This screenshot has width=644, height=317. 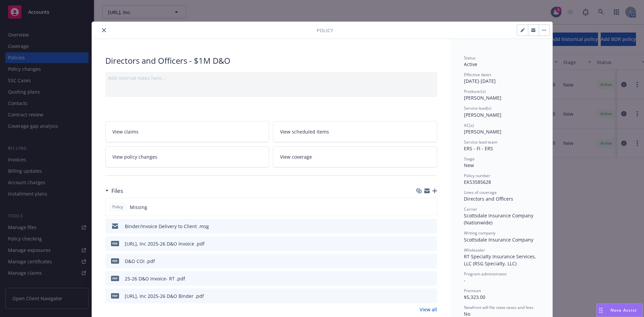 What do you see at coordinates (104, 30) in the screenshot?
I see `button: close` at bounding box center [104, 30].